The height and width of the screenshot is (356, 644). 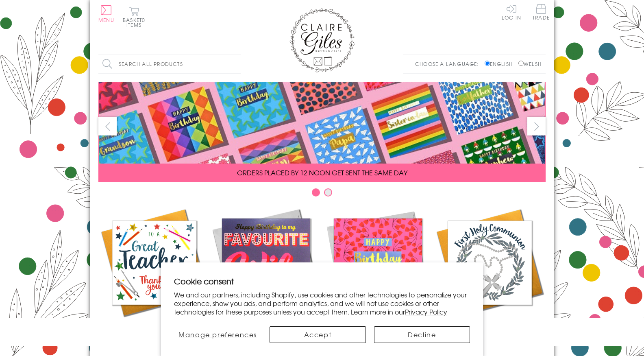 What do you see at coordinates (322, 303) in the screenshot?
I see `p: We and our partners, including Shopify, use cookies and other technologies to personalize your ex...` at bounding box center [322, 303].